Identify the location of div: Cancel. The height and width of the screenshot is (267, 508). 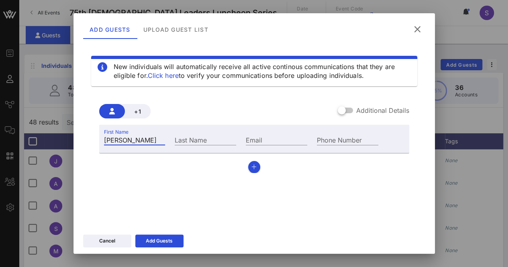
(107, 241).